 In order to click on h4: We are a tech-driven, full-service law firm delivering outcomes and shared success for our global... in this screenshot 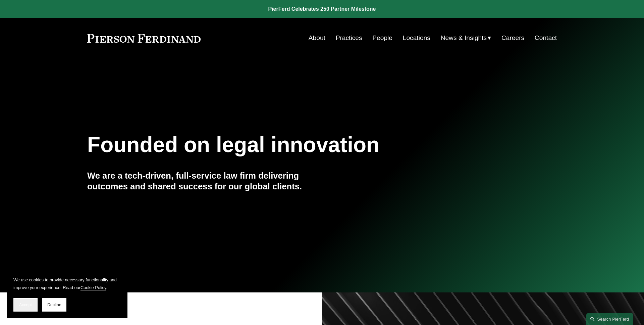, I will do `click(205, 181)`.